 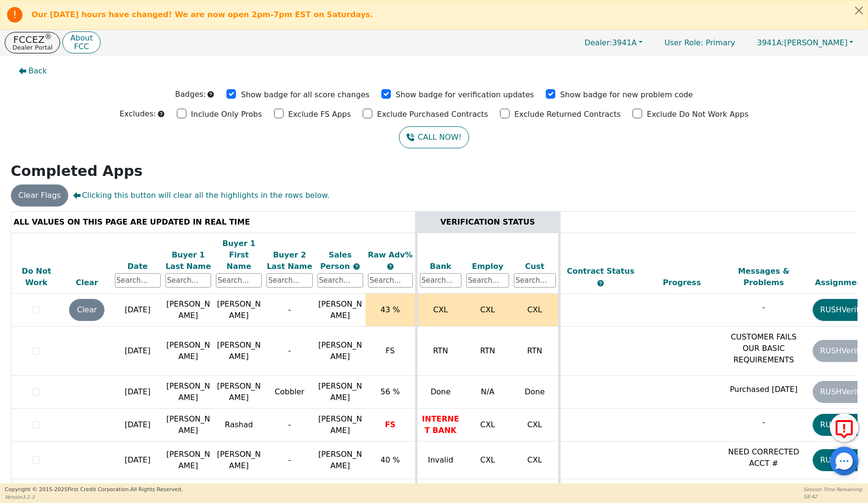 I want to click on span: 40 %, so click(x=390, y=460).